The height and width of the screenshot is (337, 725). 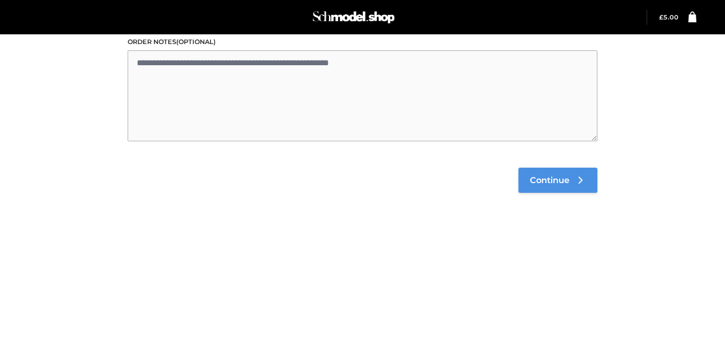 I want to click on label: Order notes, so click(x=362, y=42).